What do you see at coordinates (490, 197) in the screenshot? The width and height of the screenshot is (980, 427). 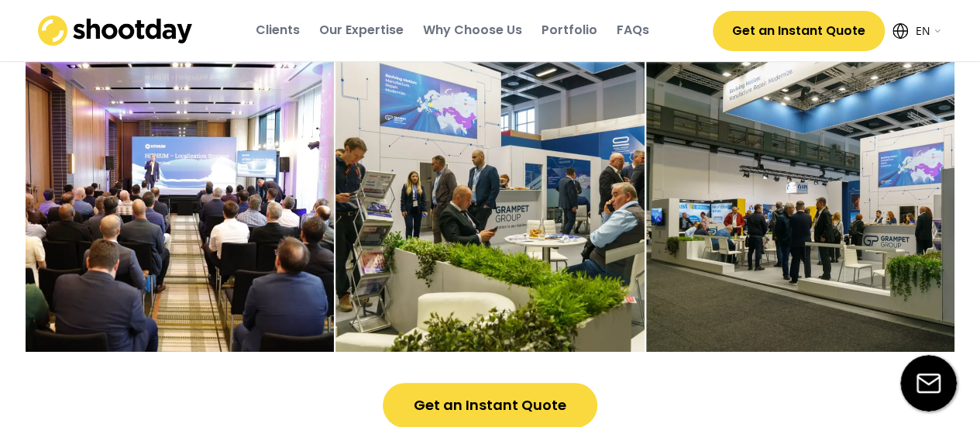 I see `img: Event-image-1%20%E2%80%93%2028.webp` at bounding box center [490, 197].